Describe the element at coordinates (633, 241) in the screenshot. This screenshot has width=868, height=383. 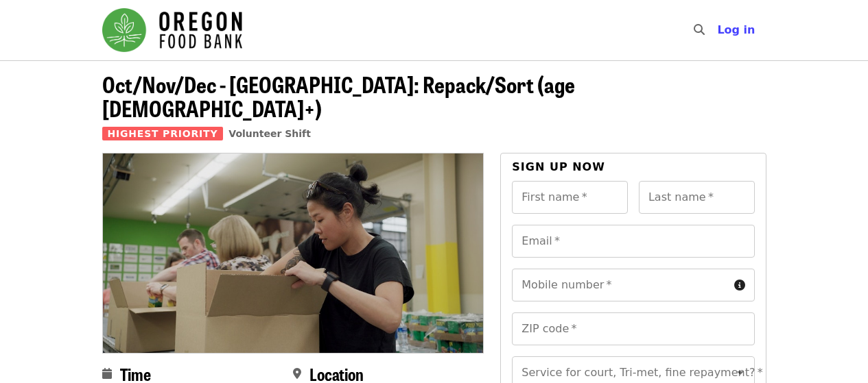
I see `input: Email` at that location.